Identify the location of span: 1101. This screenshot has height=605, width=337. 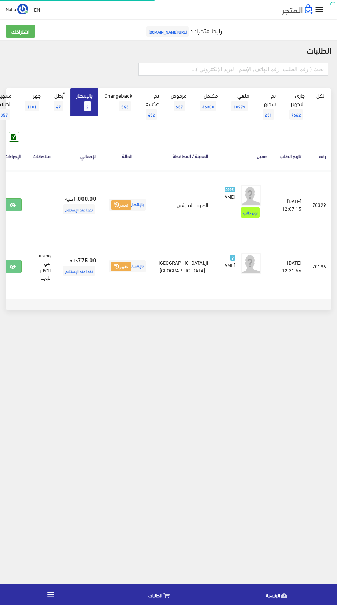
(32, 106).